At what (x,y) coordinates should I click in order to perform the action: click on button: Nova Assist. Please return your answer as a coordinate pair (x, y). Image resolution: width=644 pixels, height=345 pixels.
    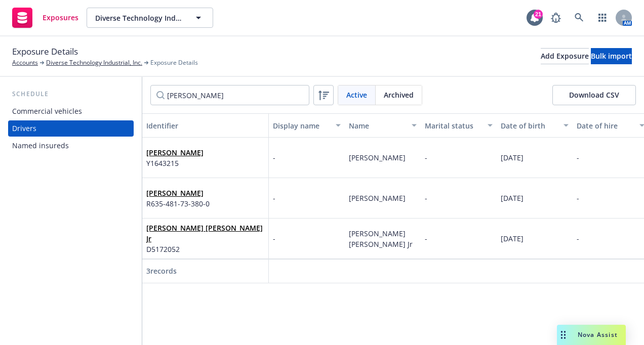
    Looking at the image, I should click on (591, 335).